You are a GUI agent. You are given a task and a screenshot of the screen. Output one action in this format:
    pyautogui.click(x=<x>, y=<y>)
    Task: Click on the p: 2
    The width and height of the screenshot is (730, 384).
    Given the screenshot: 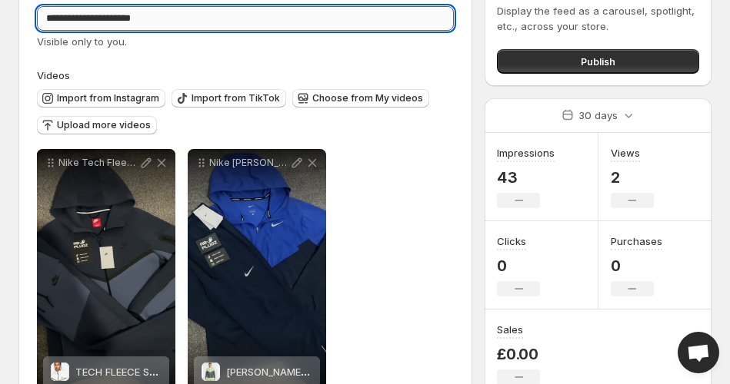 What is the action you would take?
    pyautogui.click(x=632, y=178)
    